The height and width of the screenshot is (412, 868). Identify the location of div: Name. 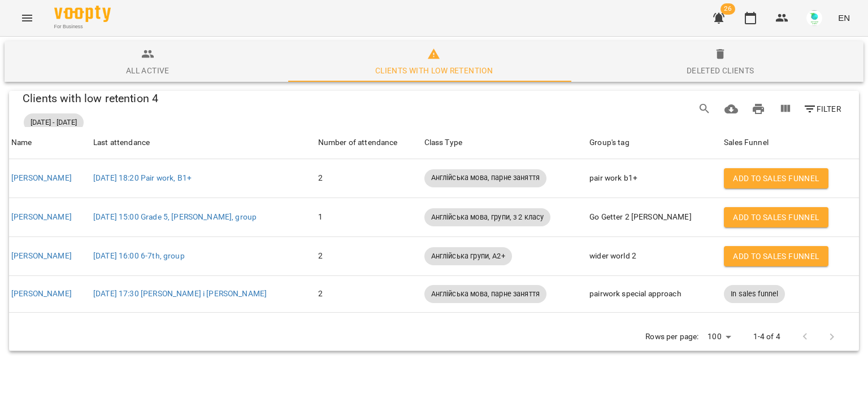
(21, 142).